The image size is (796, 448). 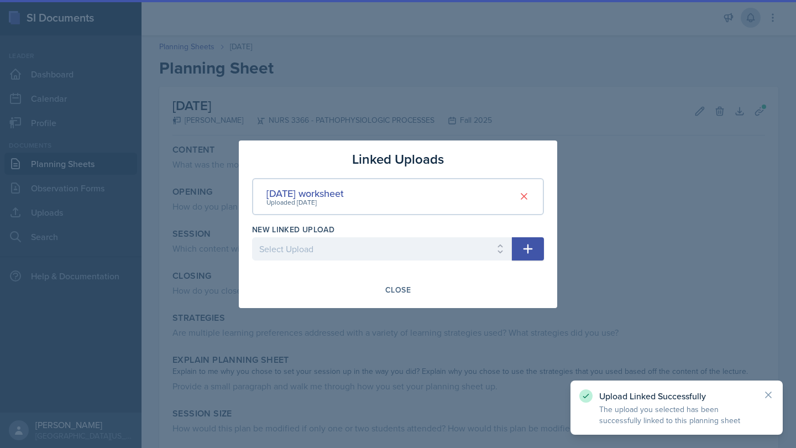 I want to click on p: The upload you selected has been successfully linked to this planning sheet, so click(x=677, y=415).